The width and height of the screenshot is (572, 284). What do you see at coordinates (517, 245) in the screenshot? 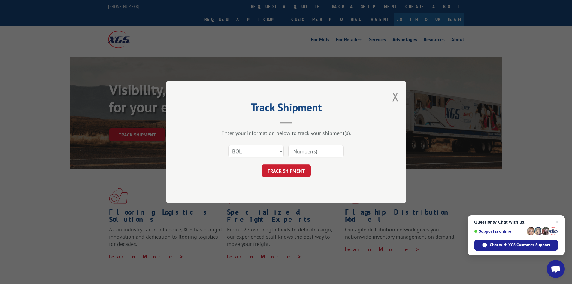
I see `div: Chat with XGS Customer Support` at bounding box center [517, 245].